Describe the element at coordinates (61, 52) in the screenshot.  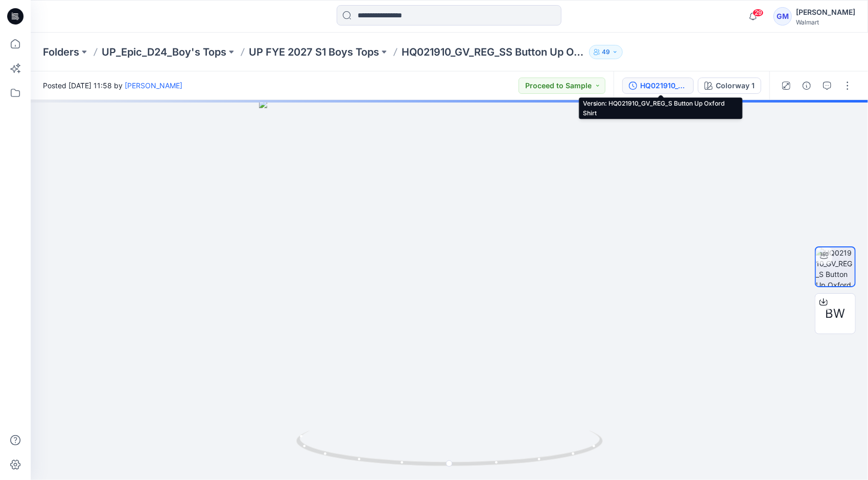
I see `p: Folders` at that location.